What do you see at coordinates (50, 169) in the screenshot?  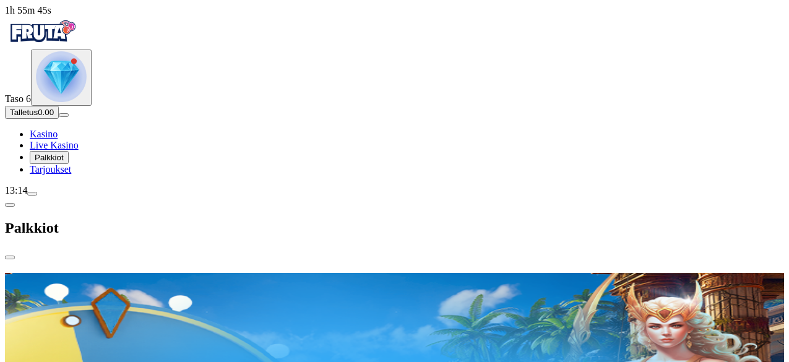 I see `span: Tarjoukset` at bounding box center [50, 169].